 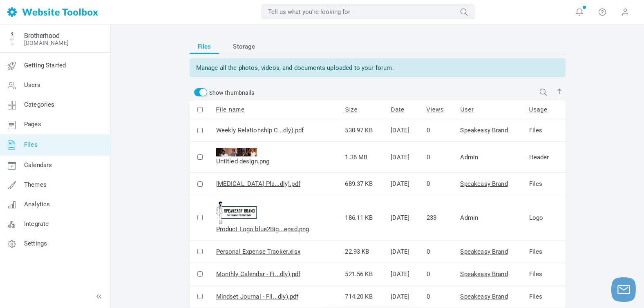 What do you see at coordinates (236, 152) in the screenshot?
I see `img: Untitled design.png` at bounding box center [236, 152].